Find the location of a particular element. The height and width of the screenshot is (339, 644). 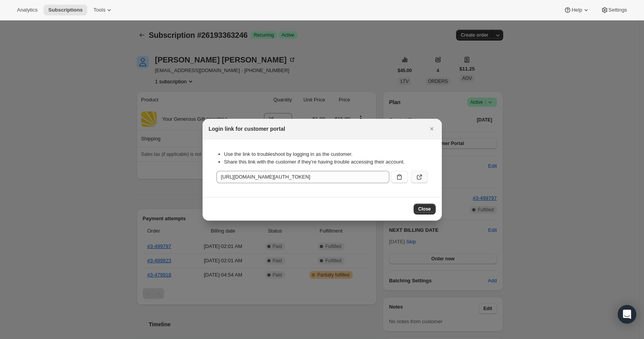

span: Close is located at coordinates (424, 209).